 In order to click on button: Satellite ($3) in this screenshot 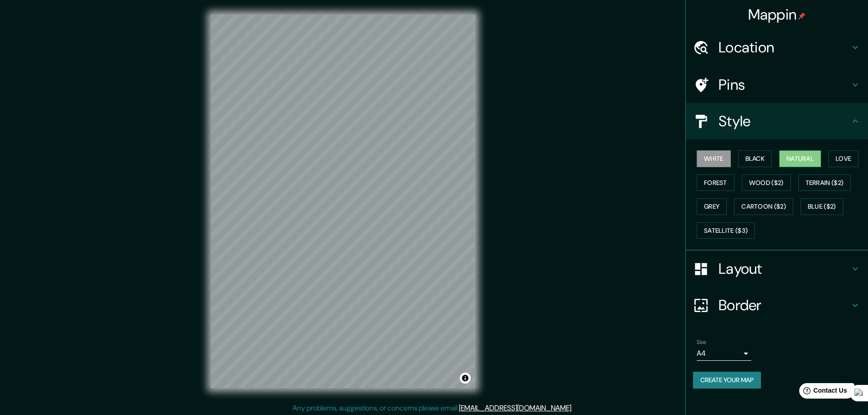, I will do `click(726, 230)`.